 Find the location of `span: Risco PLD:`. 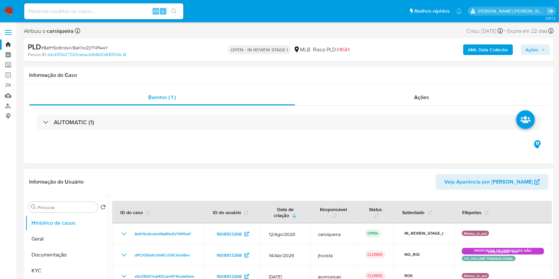

span: Risco PLD: is located at coordinates (332, 50).